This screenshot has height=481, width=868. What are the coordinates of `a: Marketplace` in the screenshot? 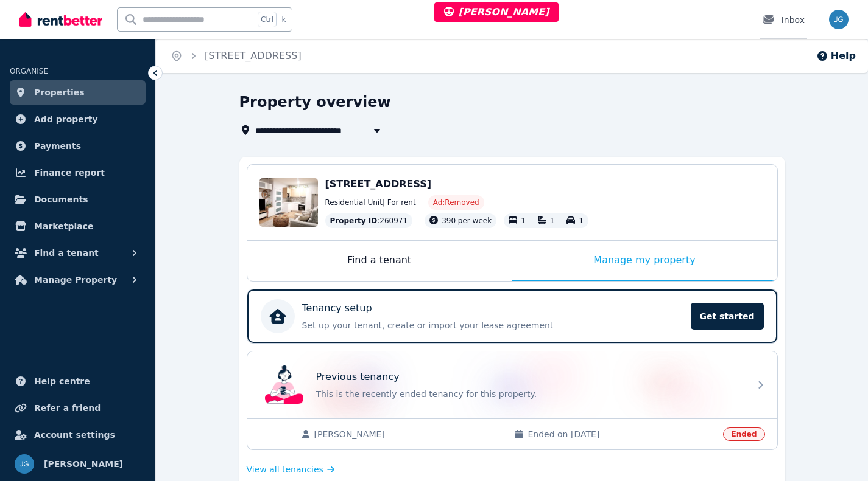 It's located at (77, 227).